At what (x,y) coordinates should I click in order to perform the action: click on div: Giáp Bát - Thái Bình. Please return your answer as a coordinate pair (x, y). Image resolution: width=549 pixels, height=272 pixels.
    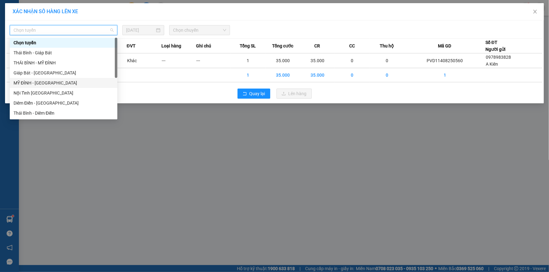
    Looking at the image, I should click on (64, 73).